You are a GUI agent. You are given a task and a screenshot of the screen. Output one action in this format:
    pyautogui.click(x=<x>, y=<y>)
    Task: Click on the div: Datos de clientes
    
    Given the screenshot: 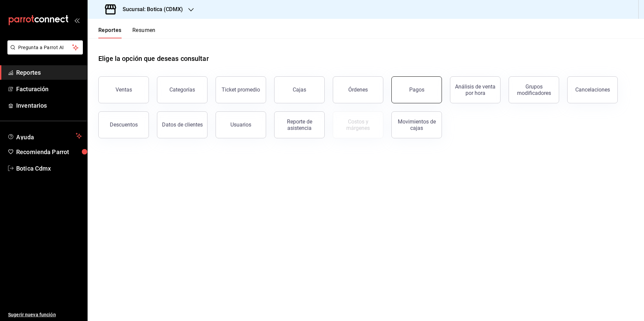 What is the action you would take?
    pyautogui.click(x=182, y=124)
    